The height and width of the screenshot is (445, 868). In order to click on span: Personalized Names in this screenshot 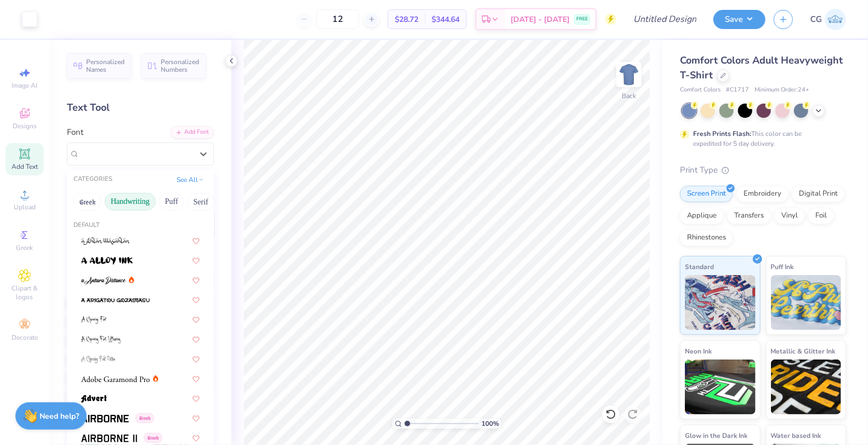, I will do `click(105, 66)`.